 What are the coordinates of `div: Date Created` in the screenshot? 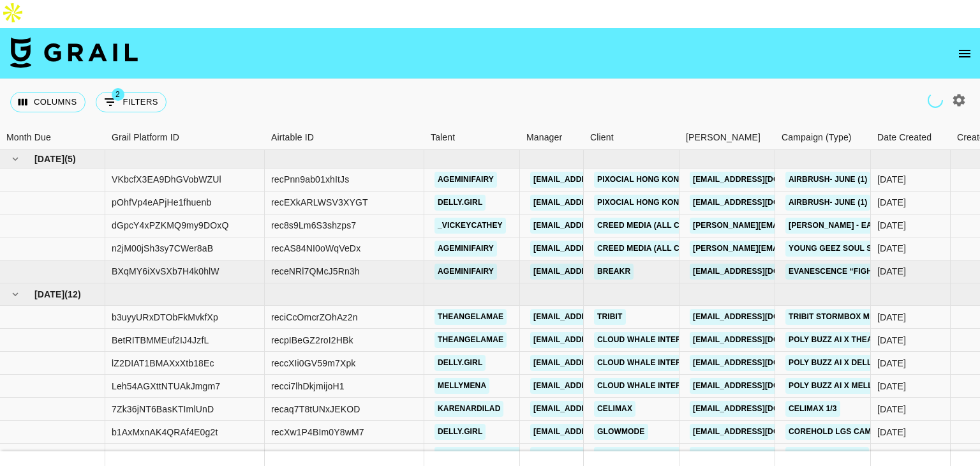 It's located at (911, 138).